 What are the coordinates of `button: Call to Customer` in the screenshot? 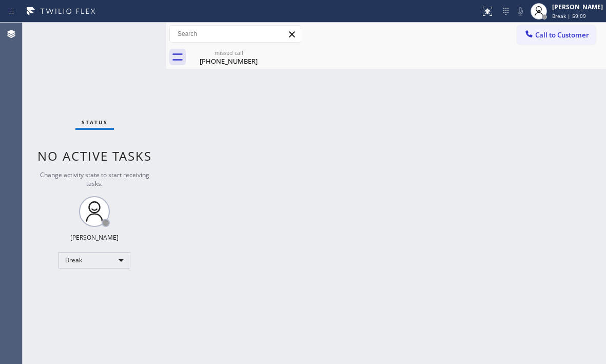 It's located at (556, 35).